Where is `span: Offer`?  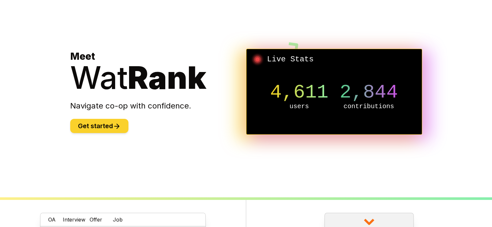
span: Offer is located at coordinates (96, 220).